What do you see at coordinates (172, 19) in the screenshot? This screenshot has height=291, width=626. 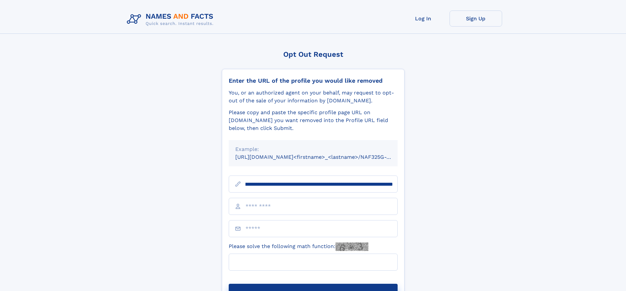 I see `img: Logo Names and Facts` at bounding box center [172, 19].